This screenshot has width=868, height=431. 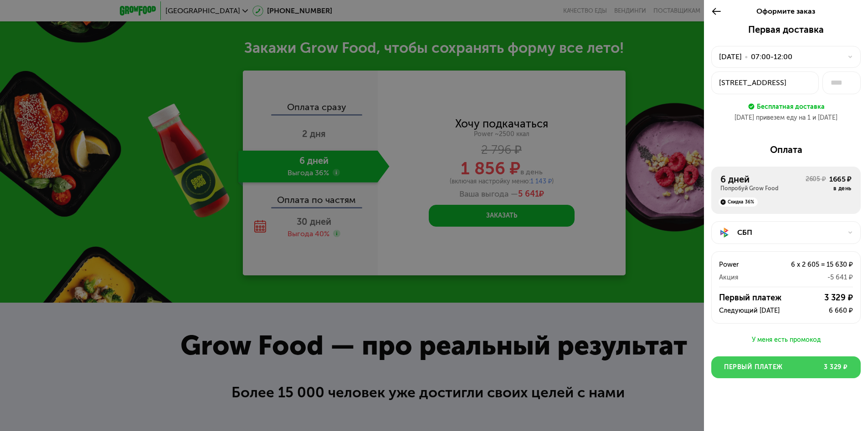 I want to click on div: Попробуй Grow Food, so click(x=763, y=189).